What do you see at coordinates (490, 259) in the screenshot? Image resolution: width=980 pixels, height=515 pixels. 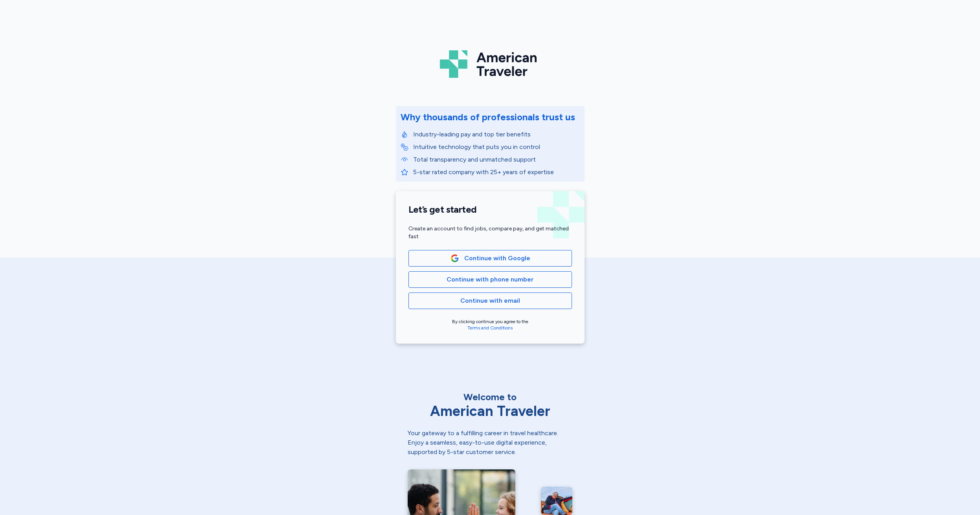 I see `button: Google LogoContinue with Google` at bounding box center [490, 259].